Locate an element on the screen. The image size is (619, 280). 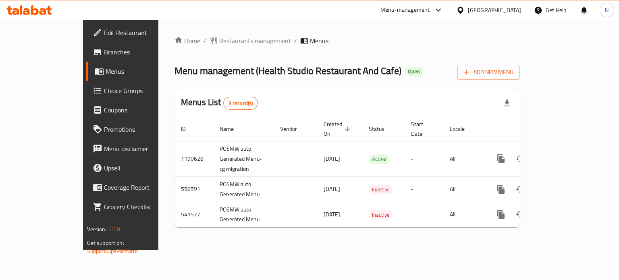
span: Start Date is located at coordinates (422, 129).